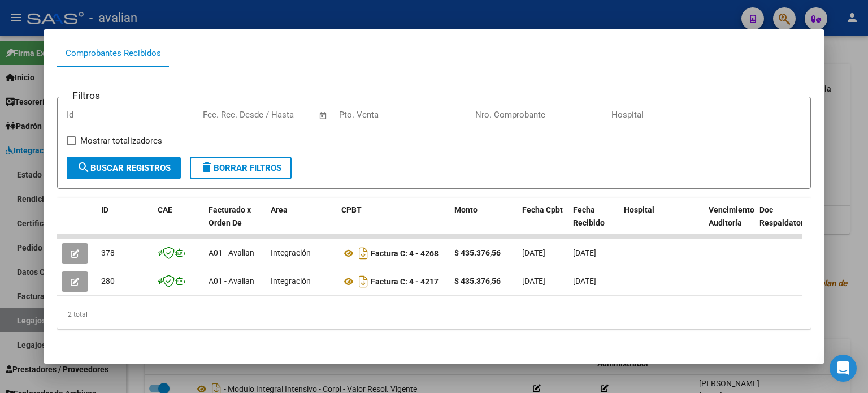 Image resolution: width=868 pixels, height=393 pixels. I want to click on span: Fecha Recibido, so click(589, 216).